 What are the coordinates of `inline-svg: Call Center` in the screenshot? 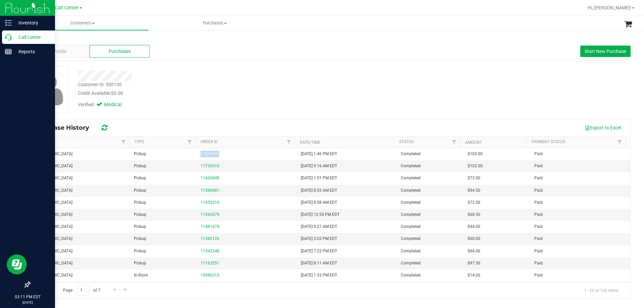 It's located at (8, 37).